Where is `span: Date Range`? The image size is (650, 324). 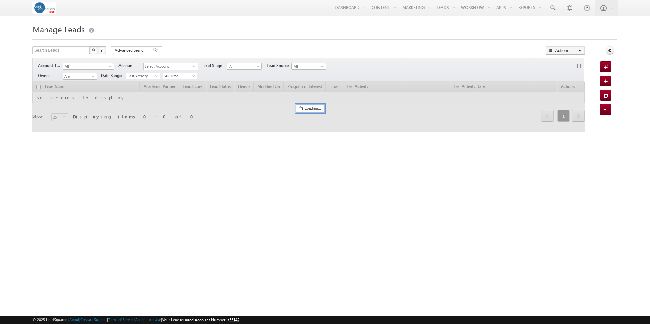 span: Date Range is located at coordinates (113, 76).